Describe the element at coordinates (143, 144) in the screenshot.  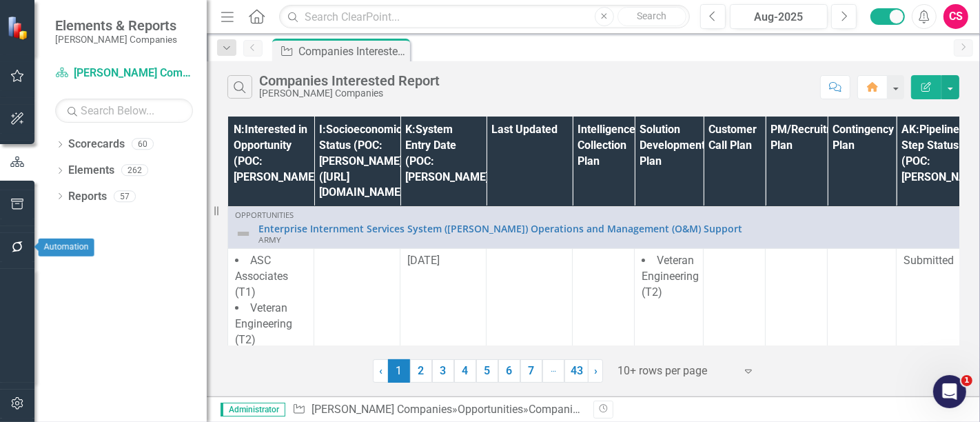
I see `div: 60` at that location.